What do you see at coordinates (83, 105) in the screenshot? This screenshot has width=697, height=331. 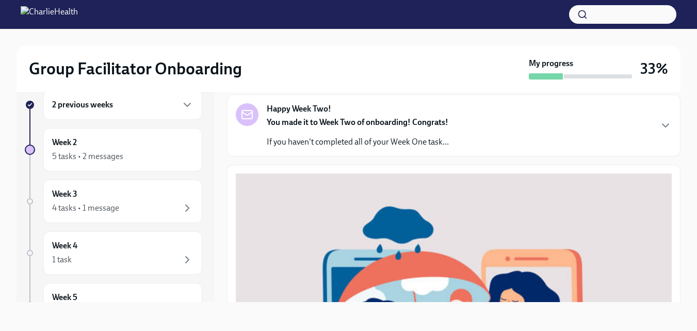 I see `h6: 2 previous weeks` at bounding box center [83, 105].